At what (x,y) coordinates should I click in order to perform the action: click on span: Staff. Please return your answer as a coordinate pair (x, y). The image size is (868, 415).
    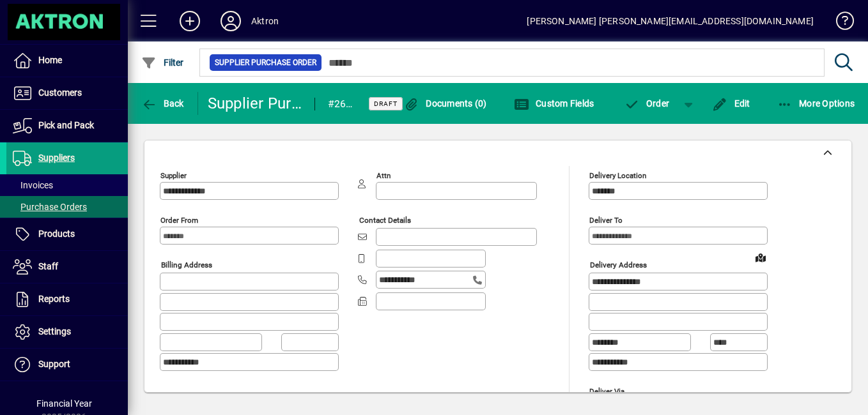
    Looking at the image, I should click on (48, 266).